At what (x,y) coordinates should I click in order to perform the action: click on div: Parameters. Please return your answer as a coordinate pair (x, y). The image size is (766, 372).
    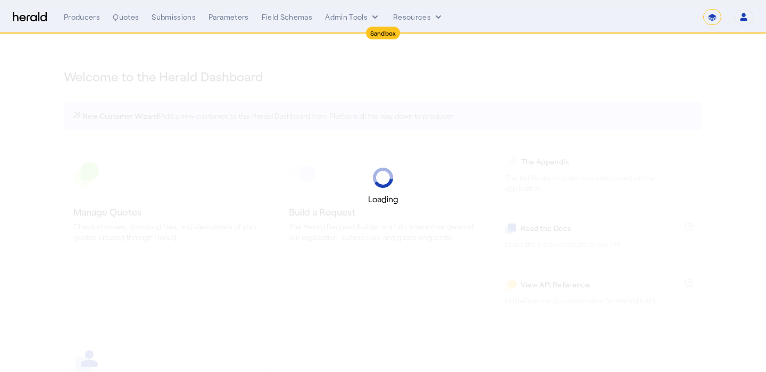
    Looking at the image, I should click on (229, 17).